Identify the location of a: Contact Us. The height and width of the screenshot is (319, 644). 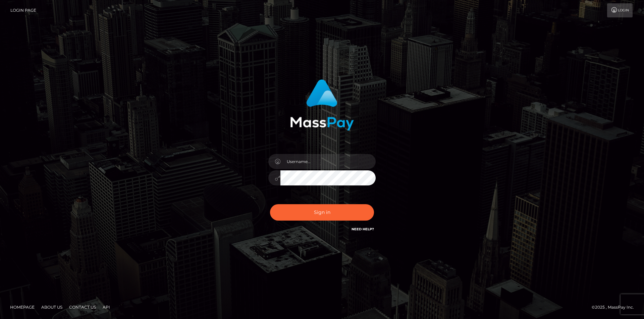
(83, 307).